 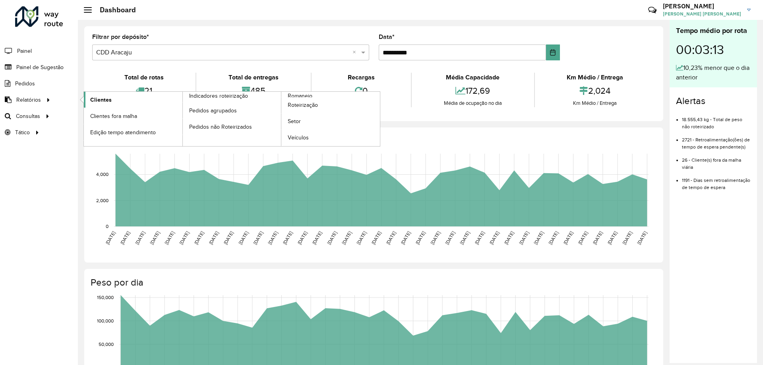 I want to click on h4: Peso por dia, so click(x=373, y=283).